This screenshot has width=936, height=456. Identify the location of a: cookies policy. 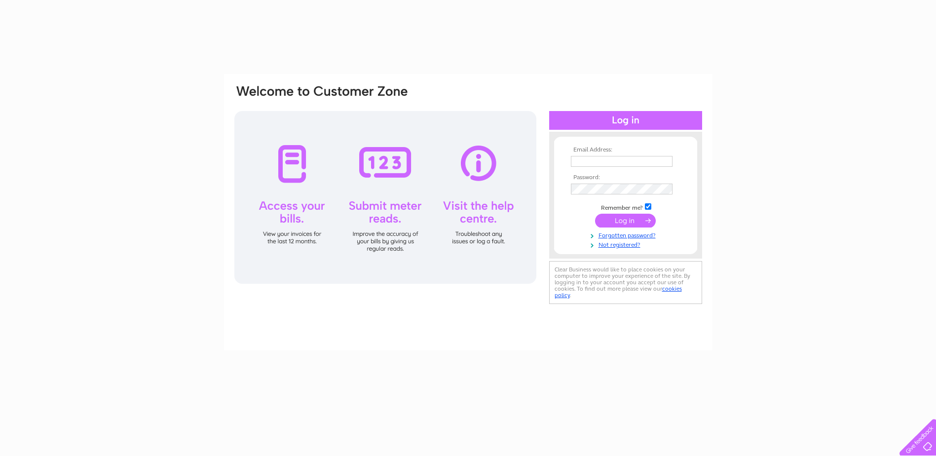
(618, 292).